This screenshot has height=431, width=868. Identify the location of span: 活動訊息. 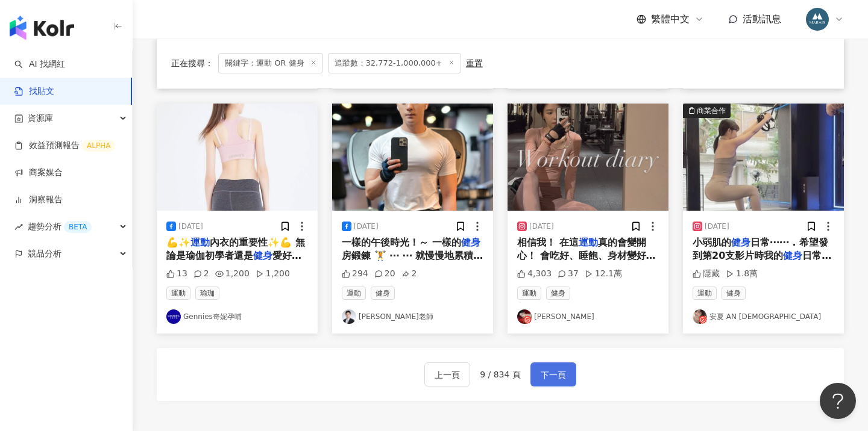
(762, 18).